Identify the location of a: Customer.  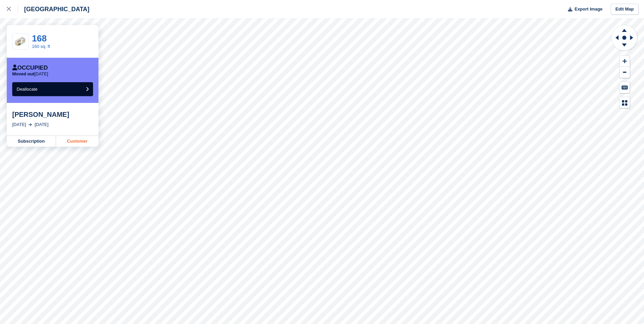
(77, 141).